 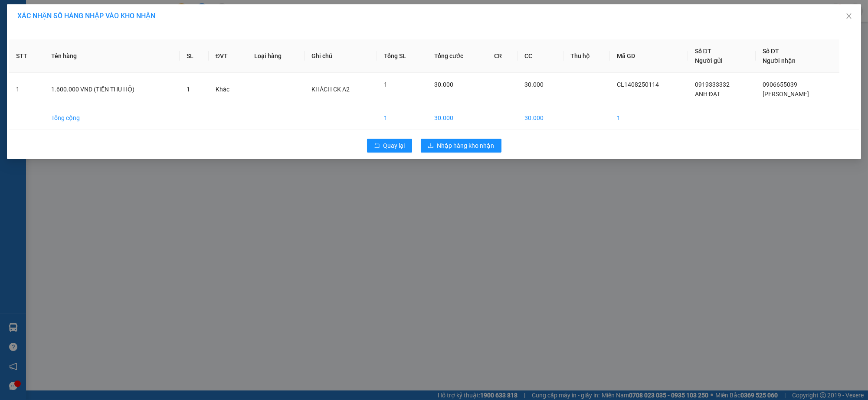 I want to click on span: Quay lại, so click(x=394, y=146).